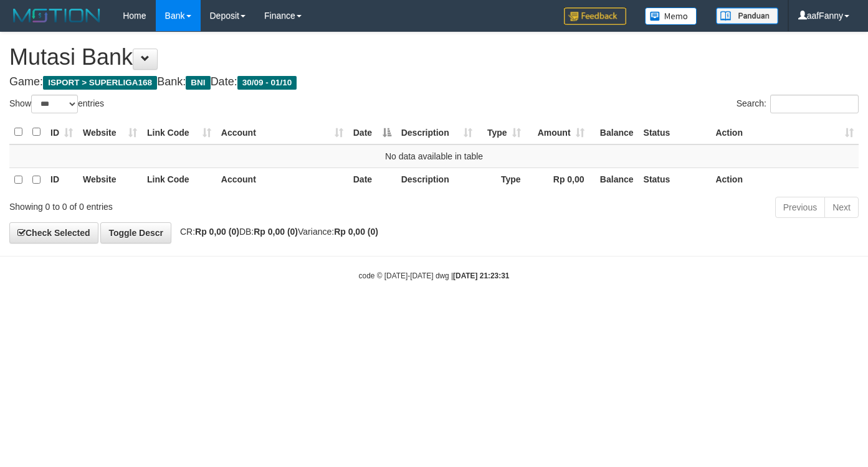 This screenshot has height=467, width=868. I want to click on th: Description: activate to sort column ascending, so click(437, 132).